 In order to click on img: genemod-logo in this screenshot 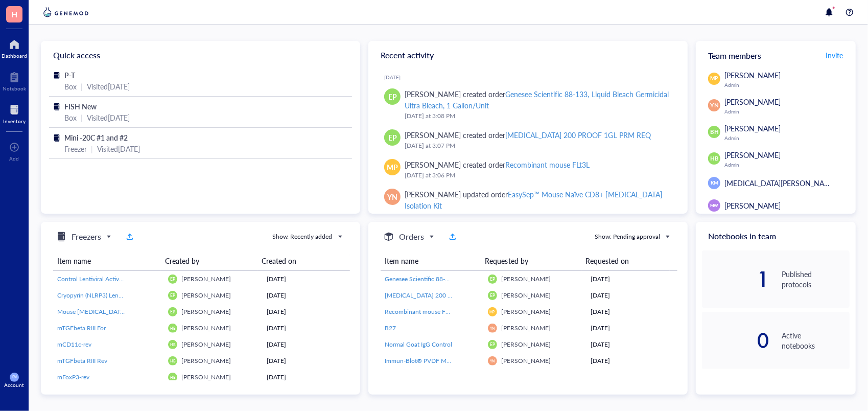, I will do `click(66, 12)`.